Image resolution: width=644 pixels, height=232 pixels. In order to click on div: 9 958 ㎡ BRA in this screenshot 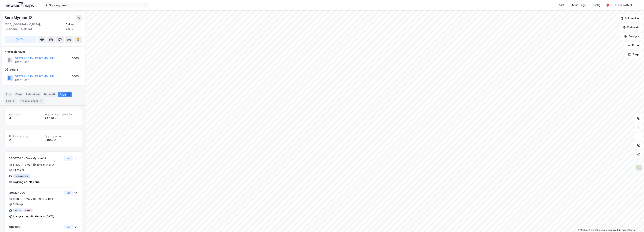, I will do `click(45, 199)`.